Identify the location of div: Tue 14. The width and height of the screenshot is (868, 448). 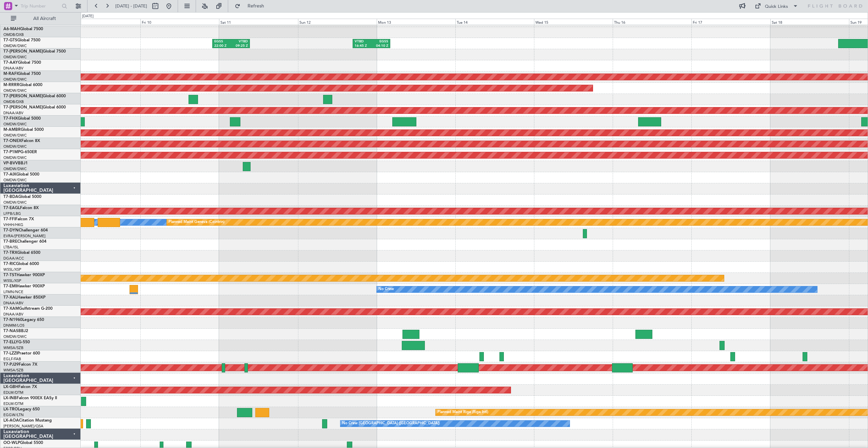
(495, 22).